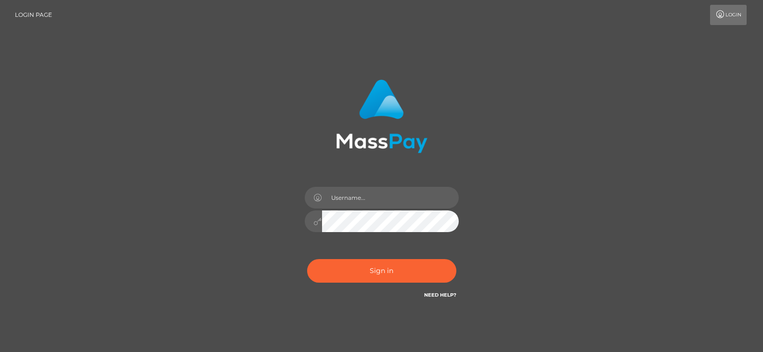 This screenshot has height=352, width=763. What do you see at coordinates (440, 295) in the screenshot?
I see `a: Need Help?` at bounding box center [440, 295].